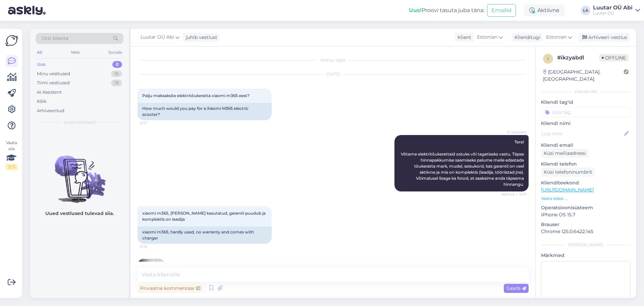 The width and height of the screenshot is (644, 306). What do you see at coordinates (614, 58) in the screenshot?
I see `span: Offline` at bounding box center [614, 58].